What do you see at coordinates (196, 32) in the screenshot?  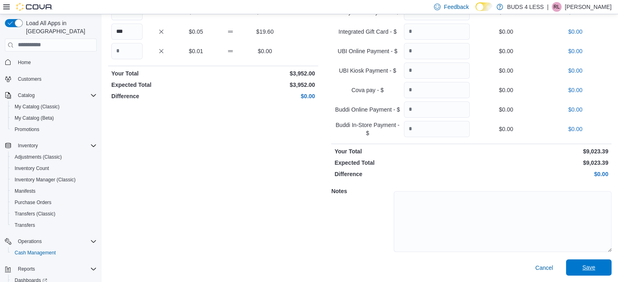 I see `p: $0.05` at bounding box center [196, 32].